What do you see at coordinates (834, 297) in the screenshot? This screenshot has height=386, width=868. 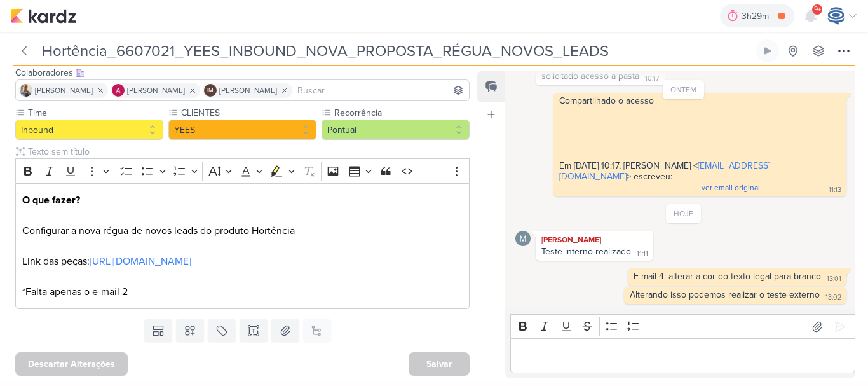 I see `div: 13:02` at bounding box center [834, 297].